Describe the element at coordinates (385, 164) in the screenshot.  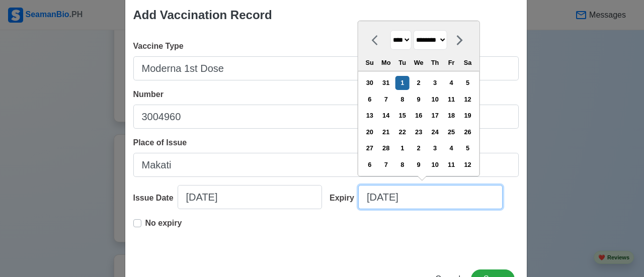
I see `div: Choose Monday, March 7th, 2022` at that location.